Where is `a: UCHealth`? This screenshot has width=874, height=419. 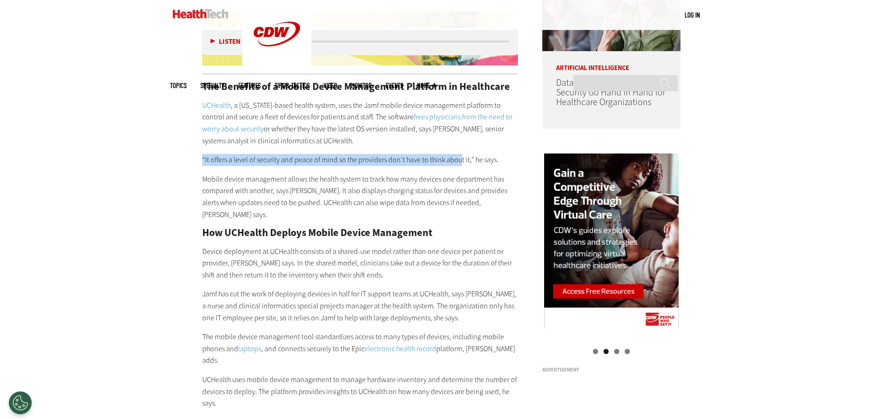
a: UCHealth is located at coordinates (217, 105).